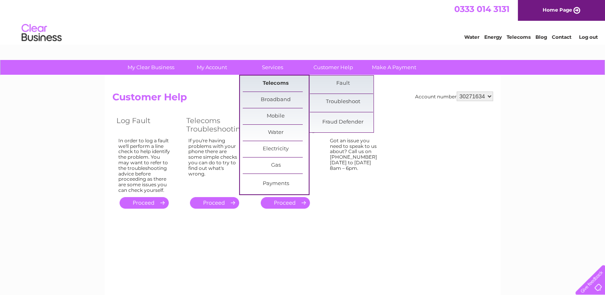  I want to click on a: Energy, so click(493, 37).